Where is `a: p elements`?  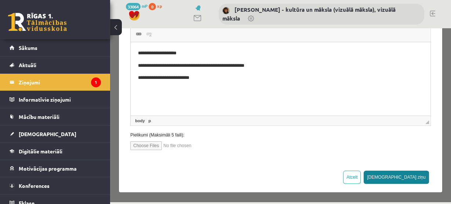 a: p elements is located at coordinates (40, 92).